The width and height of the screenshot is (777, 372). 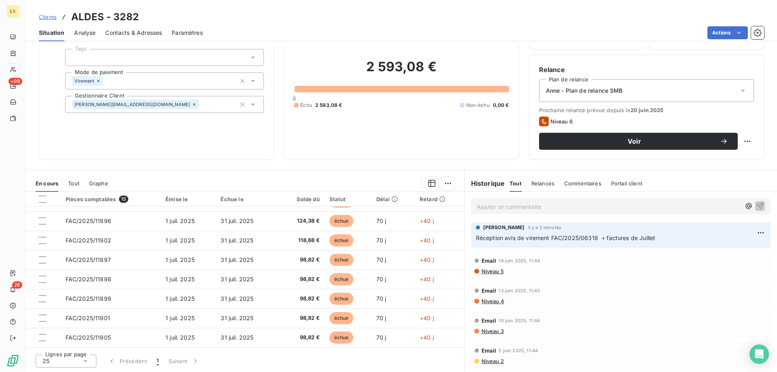 What do you see at coordinates (74, 183) in the screenshot?
I see `span: Tout` at bounding box center [74, 183].